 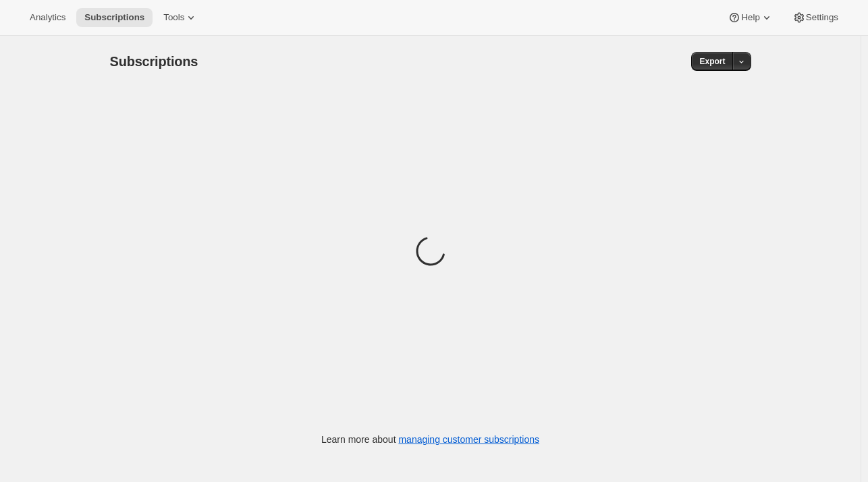 What do you see at coordinates (712, 62) in the screenshot?
I see `button: Export` at bounding box center [712, 62].